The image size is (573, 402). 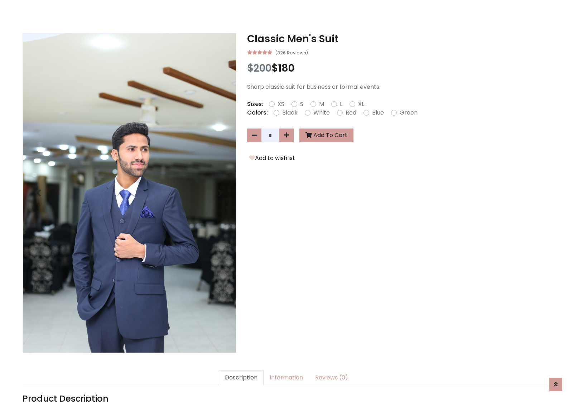 What do you see at coordinates (398, 87) in the screenshot?
I see `p: Sharp classic suit for business or formal events.` at bounding box center [398, 87].